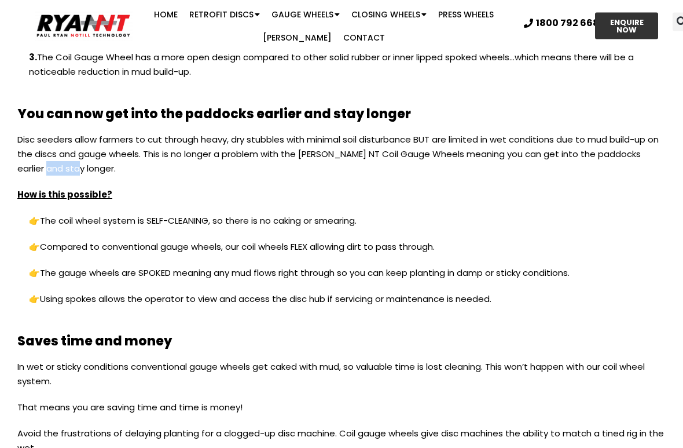  Describe the element at coordinates (342, 71) in the screenshot. I see `p: The Coil Gauge Wheel has a more open design compared to other solid rubber or inner lipped spoked...` at that location.